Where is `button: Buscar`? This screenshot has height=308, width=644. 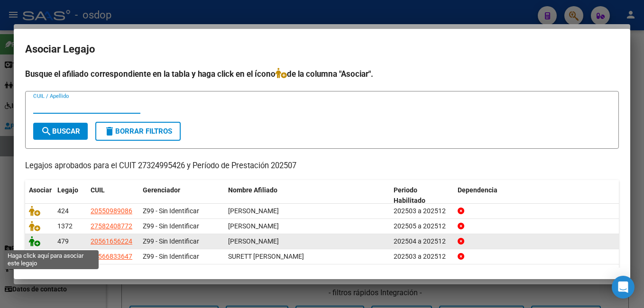 button: Buscar is located at coordinates (60, 132).